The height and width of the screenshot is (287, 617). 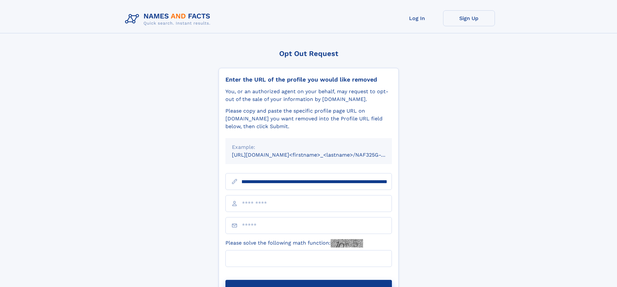 I want to click on img: Logo Names and Facts, so click(x=169, y=19).